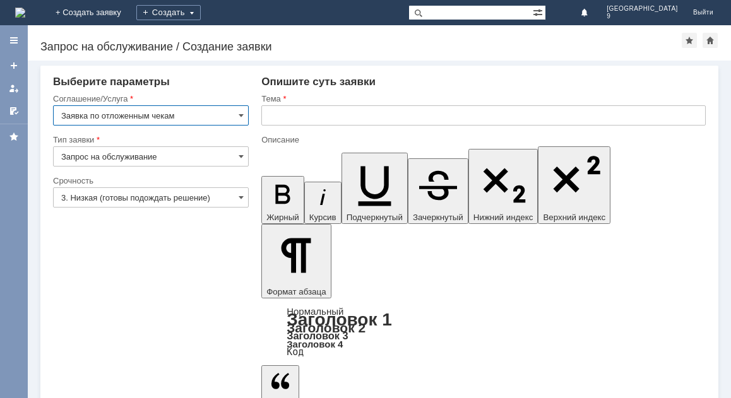 The image size is (731, 398). Describe the element at coordinates (482, 140) in the screenshot. I see `div: Описание` at that location.